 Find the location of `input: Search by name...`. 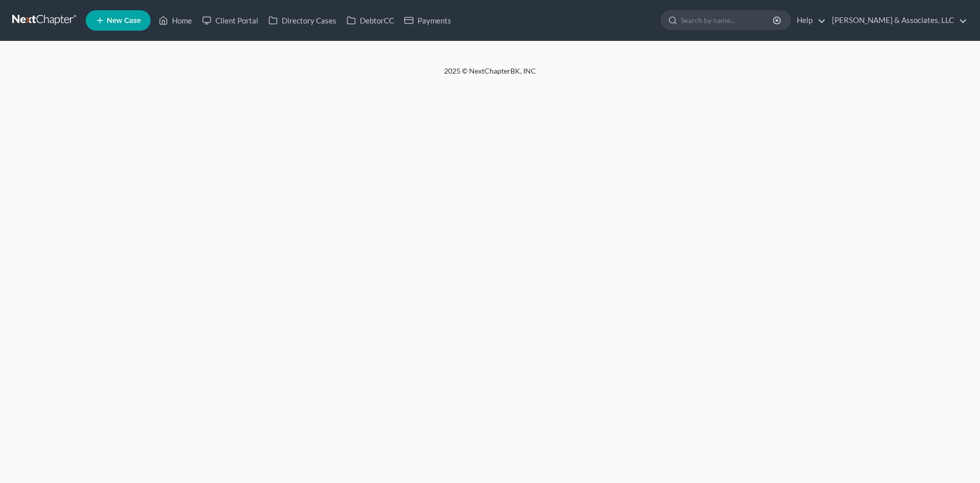

input: Search by name... is located at coordinates (727, 20).